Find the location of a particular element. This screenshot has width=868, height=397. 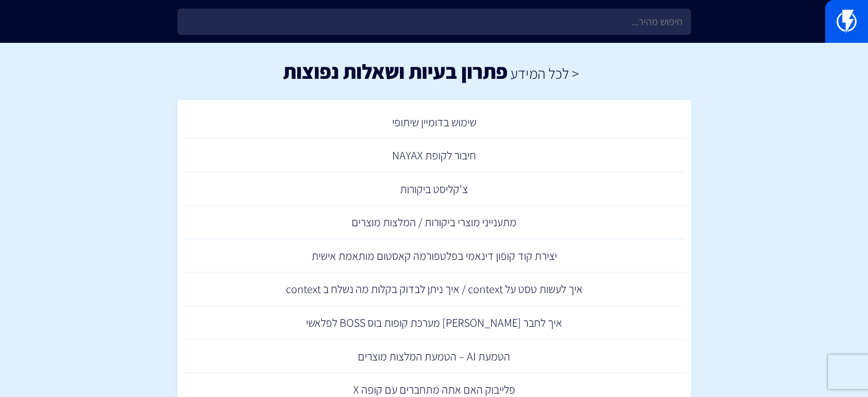

a: חיבור לקופת NAYAX is located at coordinates (435, 156).